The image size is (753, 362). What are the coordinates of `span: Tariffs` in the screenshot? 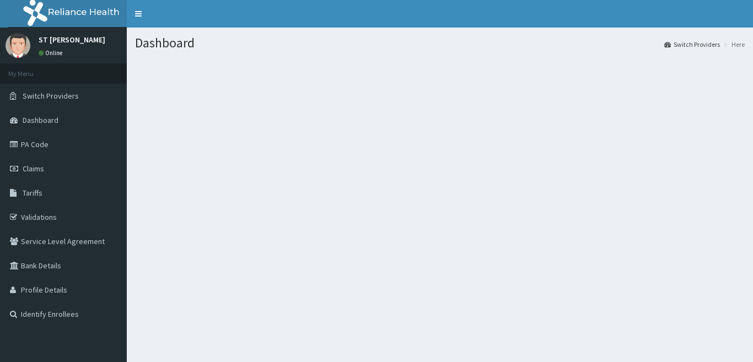 It's located at (33, 193).